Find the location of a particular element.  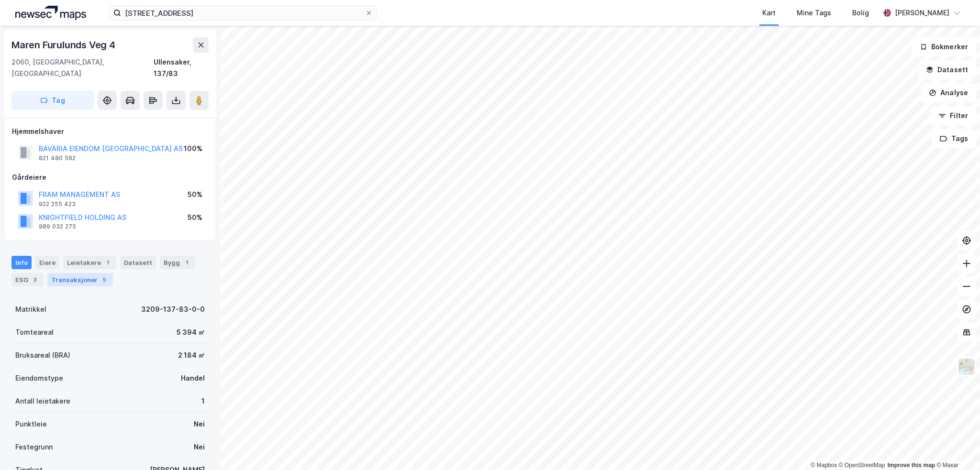

div: Mine Tags is located at coordinates (814, 13).